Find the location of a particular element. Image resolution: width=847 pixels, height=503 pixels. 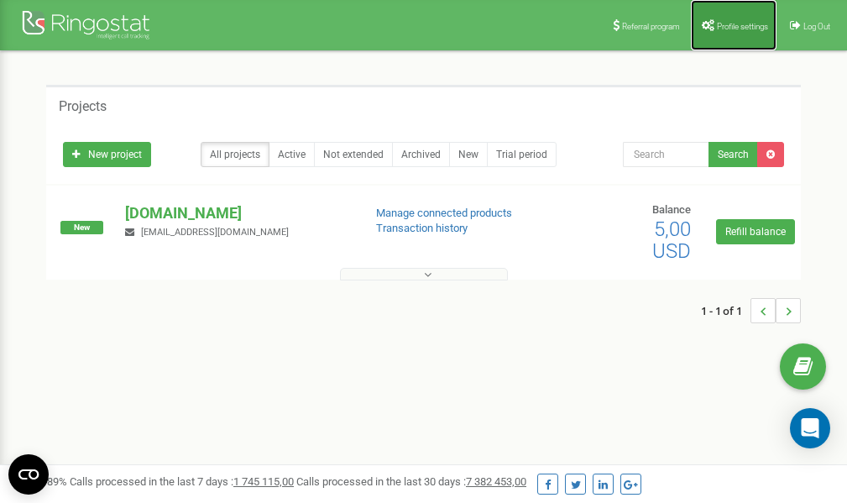

a: Manage connected products is located at coordinates (444, 212).